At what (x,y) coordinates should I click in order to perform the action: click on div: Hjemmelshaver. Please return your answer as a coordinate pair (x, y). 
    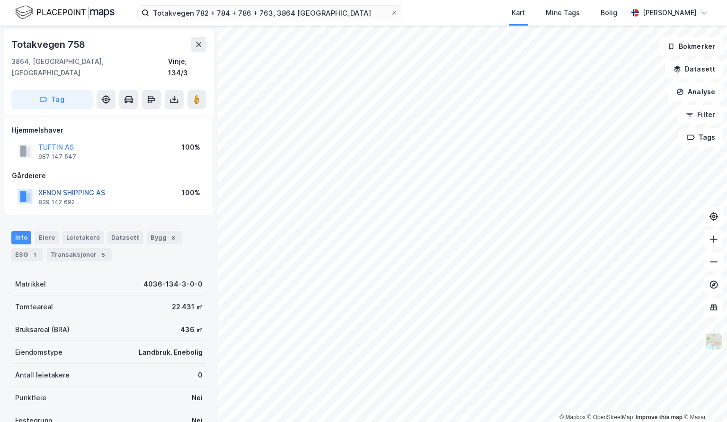
    Looking at the image, I should click on (109, 130).